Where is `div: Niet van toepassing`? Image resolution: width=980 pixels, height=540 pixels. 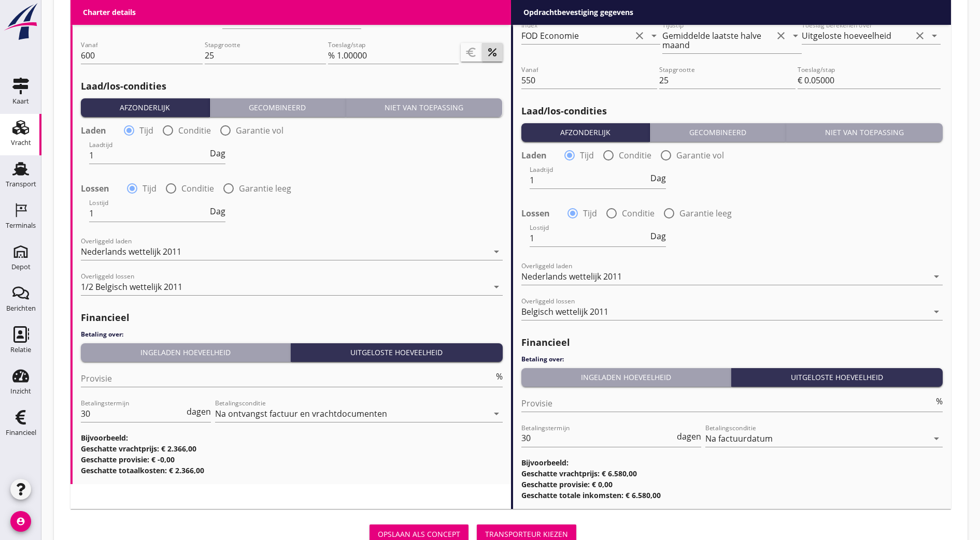
div: Niet van toepassing is located at coordinates (864, 132).